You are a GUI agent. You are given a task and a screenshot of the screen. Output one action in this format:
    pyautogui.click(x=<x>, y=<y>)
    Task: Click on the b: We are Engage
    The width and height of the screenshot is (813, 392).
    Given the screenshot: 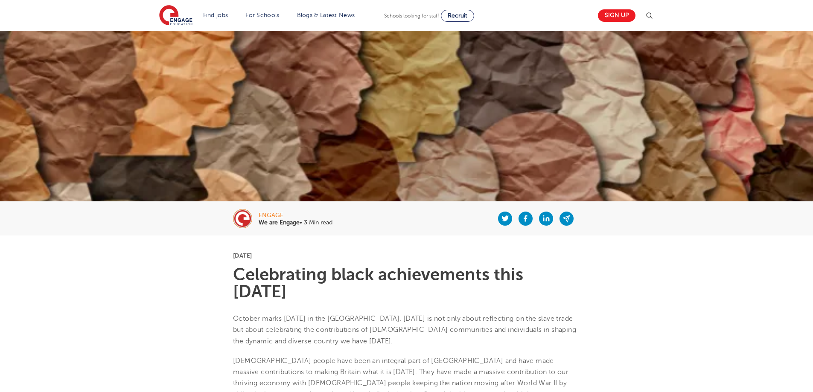 What is the action you would take?
    pyautogui.click(x=279, y=222)
    